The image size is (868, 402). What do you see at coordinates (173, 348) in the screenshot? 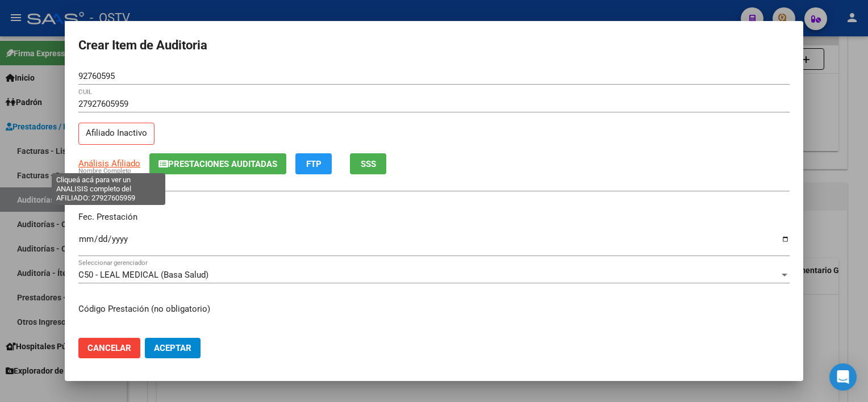
I see `button: Aceptar` at bounding box center [173, 348].